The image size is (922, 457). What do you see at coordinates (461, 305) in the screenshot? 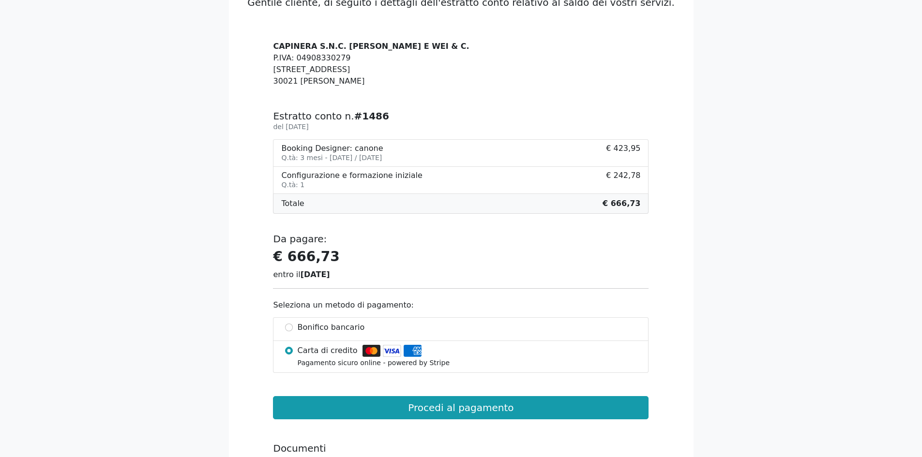
I see `h6: Seleziona un metodo di pagamento:` at bounding box center [461, 305].